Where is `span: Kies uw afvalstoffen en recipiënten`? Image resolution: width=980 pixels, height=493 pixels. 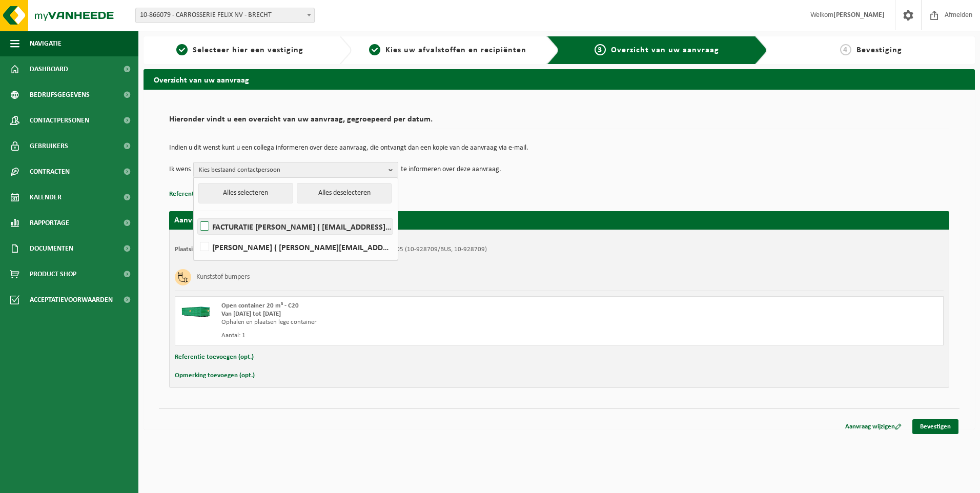 span: Kies uw afvalstoffen en recipiënten is located at coordinates (456, 50).